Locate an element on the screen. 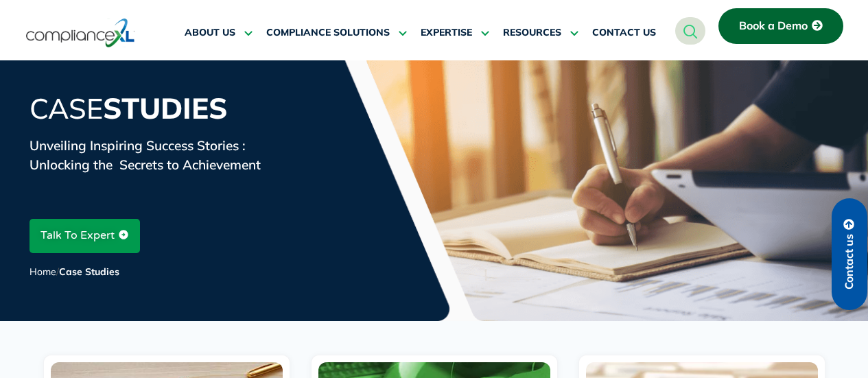  a: Book a Demo is located at coordinates (781, 26).